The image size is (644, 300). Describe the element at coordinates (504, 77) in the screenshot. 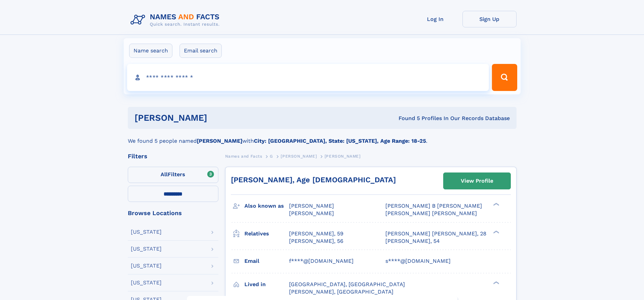

I see `button: Search Button` at that location.